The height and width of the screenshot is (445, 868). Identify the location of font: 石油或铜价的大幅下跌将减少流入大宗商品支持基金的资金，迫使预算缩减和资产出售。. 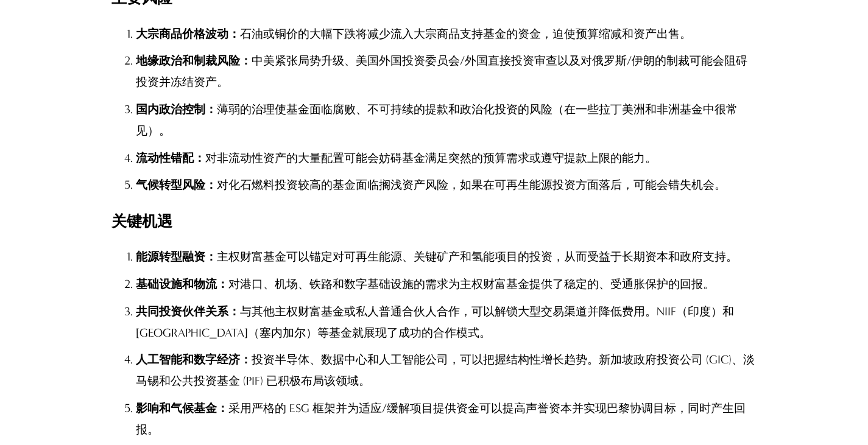
(465, 33).